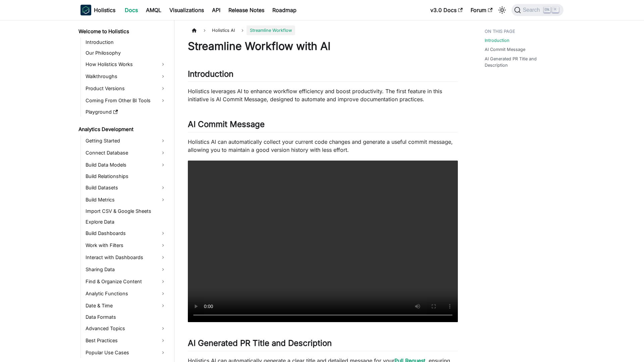 The height and width of the screenshot is (362, 644). What do you see at coordinates (126, 269) in the screenshot?
I see `a: Sharing Data` at bounding box center [126, 269].